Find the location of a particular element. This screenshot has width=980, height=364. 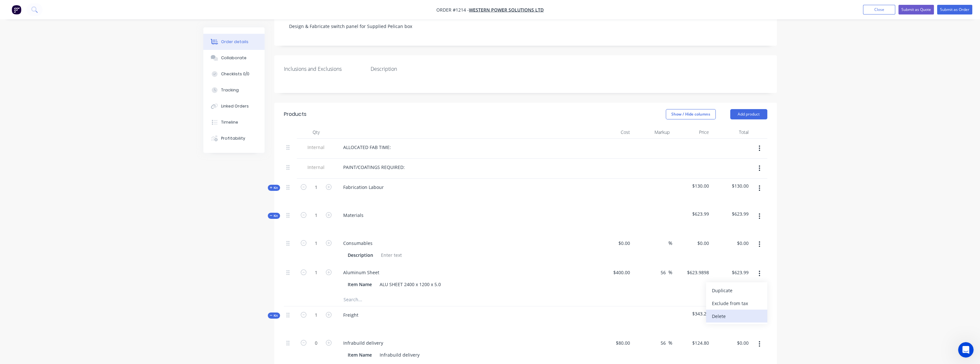

div: Description is located at coordinates (360, 255).